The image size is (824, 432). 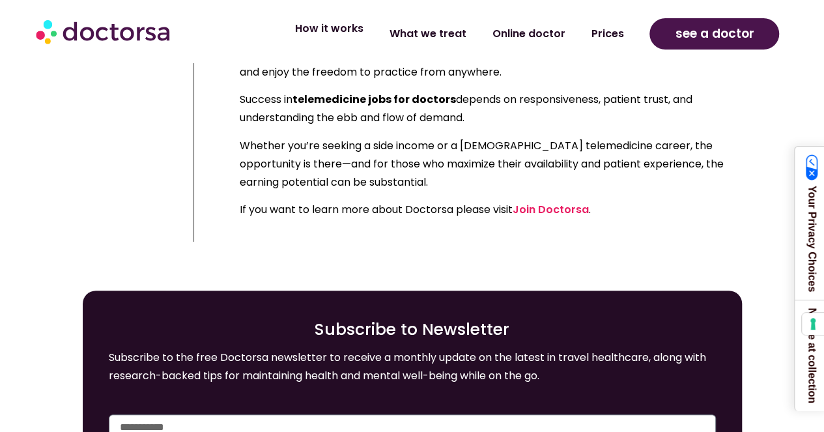 What do you see at coordinates (811, 167) in the screenshot?
I see `img: California Consumer Privacy Act (CCPA) Opt-Out Icon` at bounding box center [811, 167].